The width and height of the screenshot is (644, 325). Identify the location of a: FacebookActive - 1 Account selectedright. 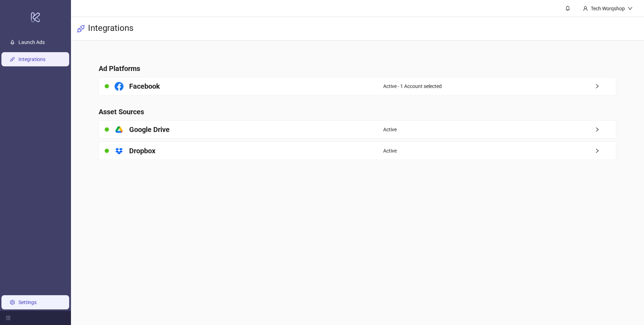
(357, 86).